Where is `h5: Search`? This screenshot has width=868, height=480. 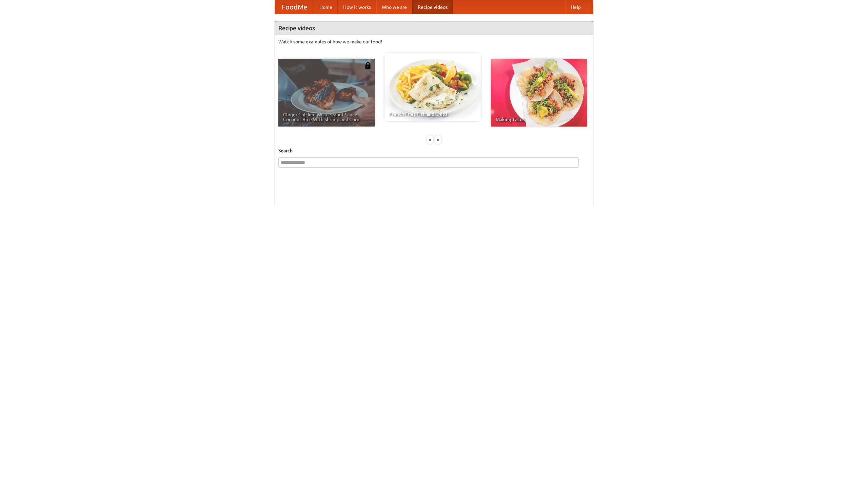 h5: Search is located at coordinates (434, 151).